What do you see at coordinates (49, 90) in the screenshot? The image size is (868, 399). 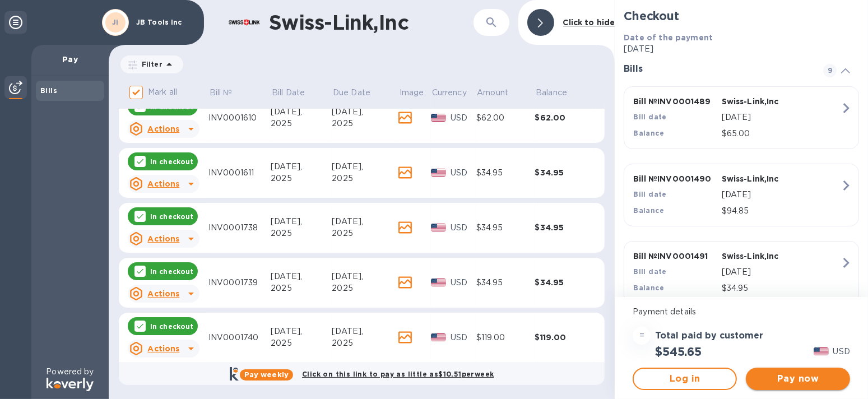 I see `b: Bills` at bounding box center [49, 90].